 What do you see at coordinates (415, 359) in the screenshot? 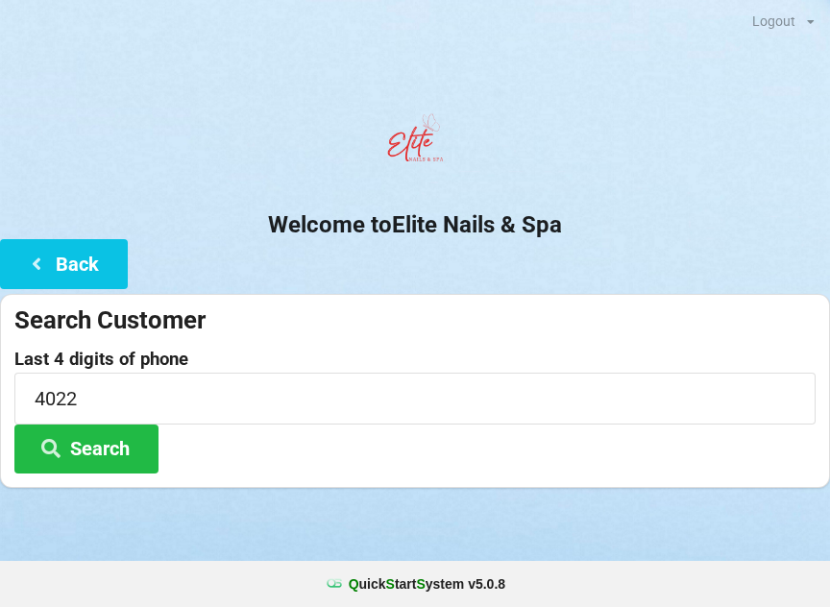
I see `label: Last 4 digits of phone` at bounding box center [415, 359].